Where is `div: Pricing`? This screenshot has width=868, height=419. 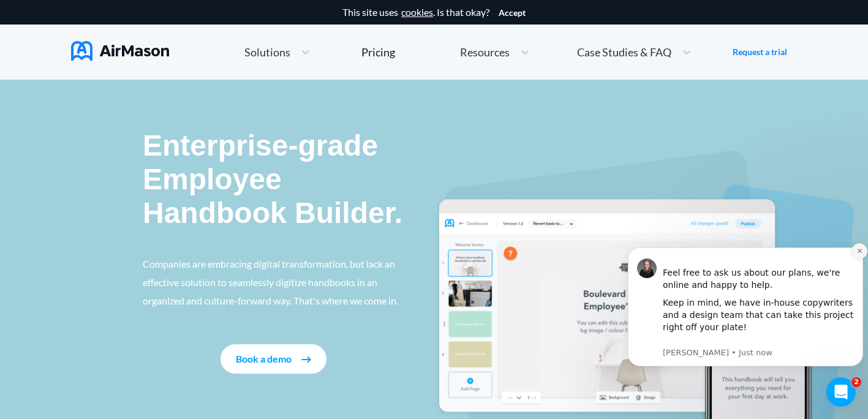
div: Pricing is located at coordinates (378, 52).